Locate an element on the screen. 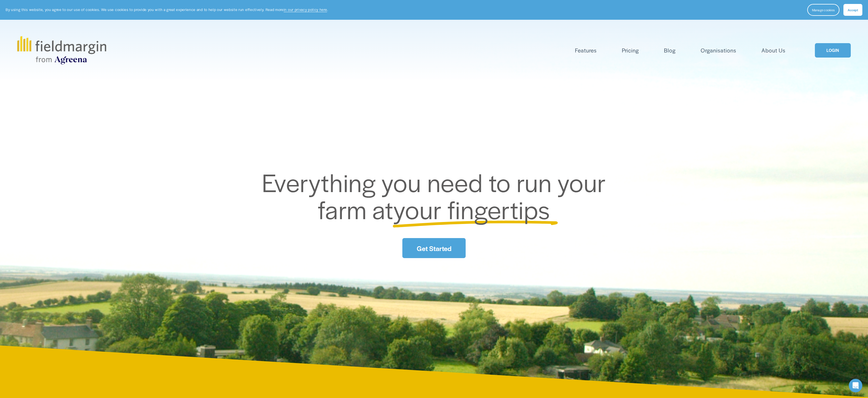 The image size is (868, 398). a: LOGIN is located at coordinates (833, 50).